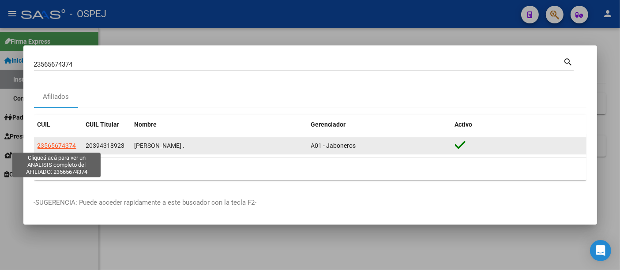 This screenshot has height=270, width=620. I want to click on span: 20394318923, so click(105, 146).